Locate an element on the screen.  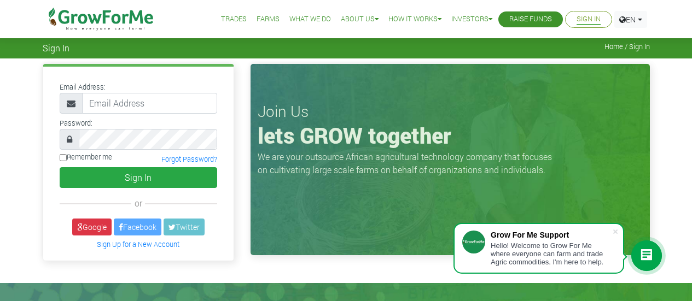
h1: lets GROW together is located at coordinates (450, 136).